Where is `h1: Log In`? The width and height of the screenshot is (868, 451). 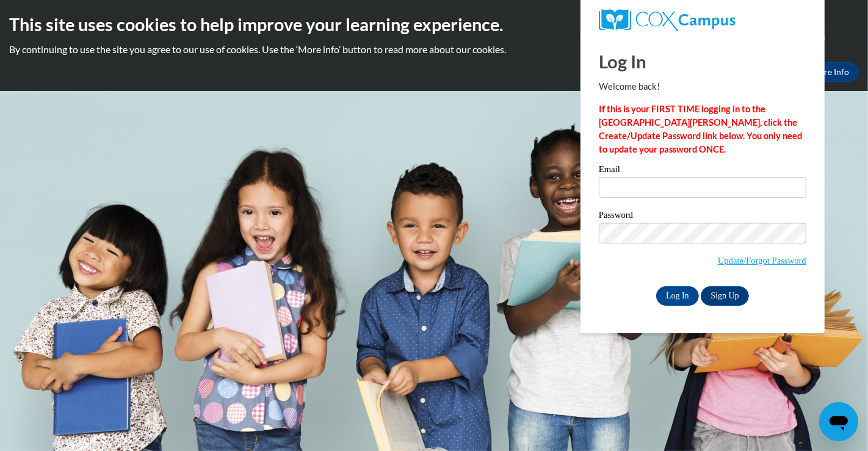 h1: Log In is located at coordinates (702, 61).